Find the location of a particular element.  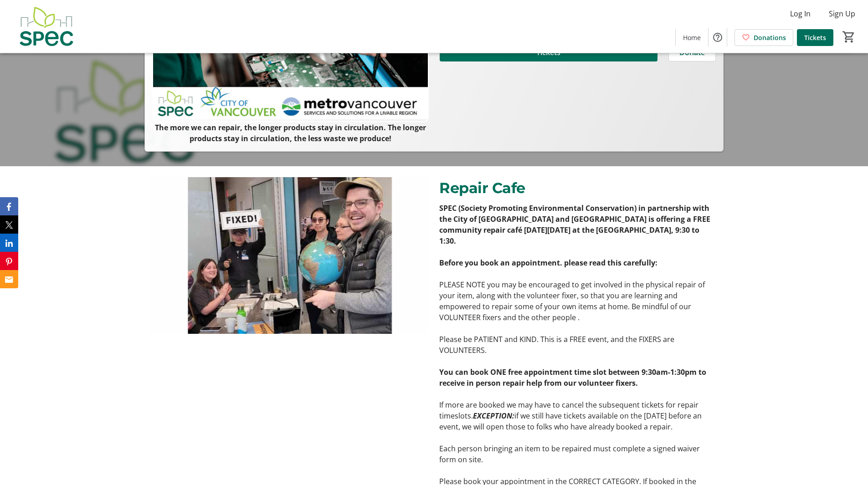

a: Tickets is located at coordinates (815, 38).